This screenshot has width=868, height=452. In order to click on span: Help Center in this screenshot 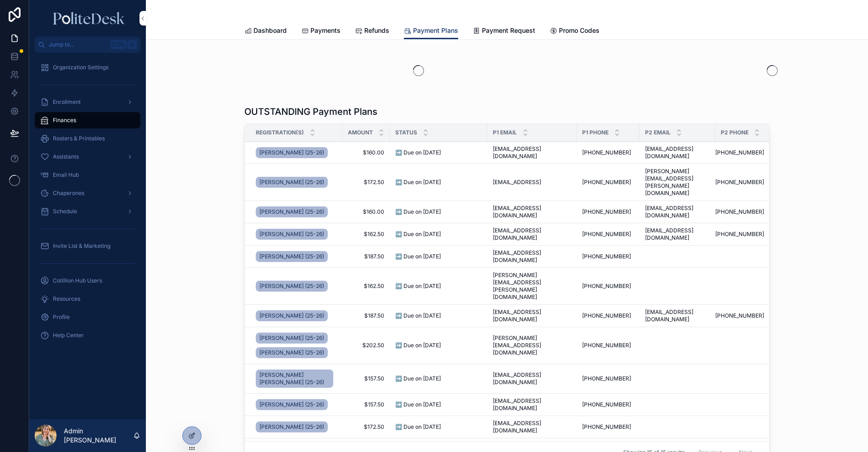, I will do `click(68, 335)`.